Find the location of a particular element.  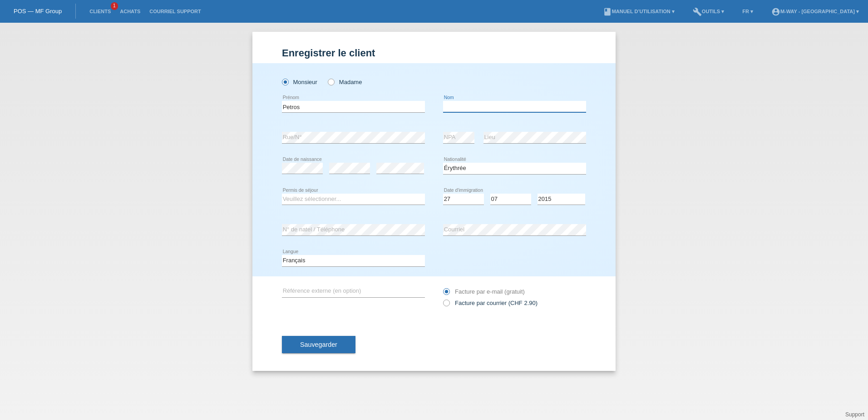

label: Monsieur is located at coordinates (300, 82).